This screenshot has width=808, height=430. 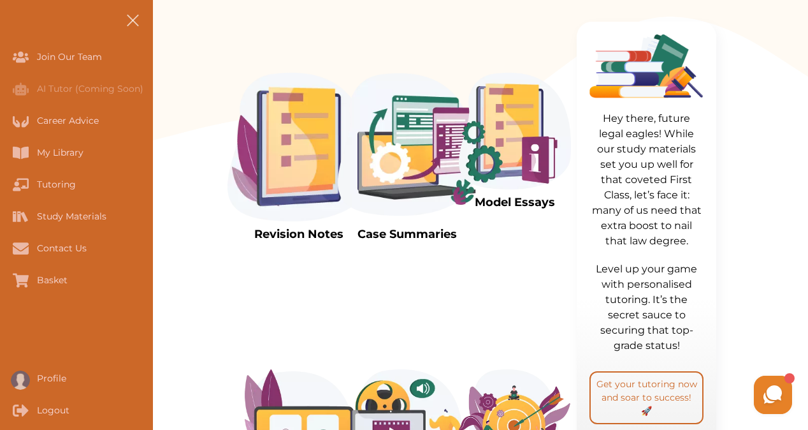 What do you see at coordinates (288, 6) in the screenshot?
I see `i: 1` at bounding box center [288, 6].